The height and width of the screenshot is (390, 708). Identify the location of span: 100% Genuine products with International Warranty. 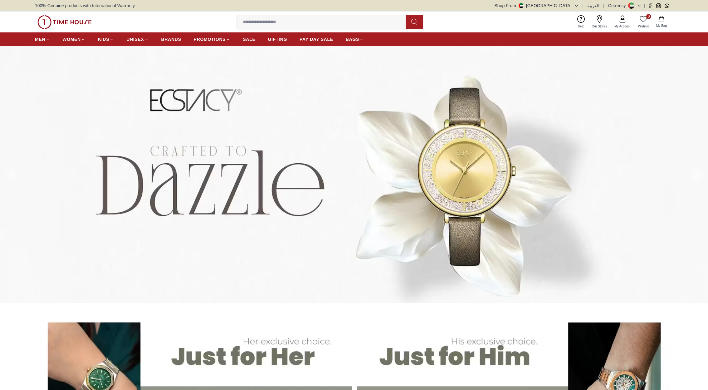
(85, 6).